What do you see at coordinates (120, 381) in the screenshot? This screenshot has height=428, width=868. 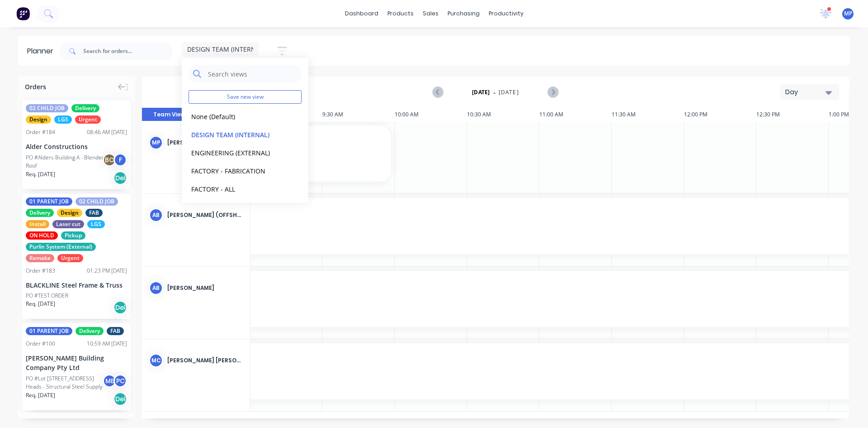 I see `div: PC` at bounding box center [120, 381].